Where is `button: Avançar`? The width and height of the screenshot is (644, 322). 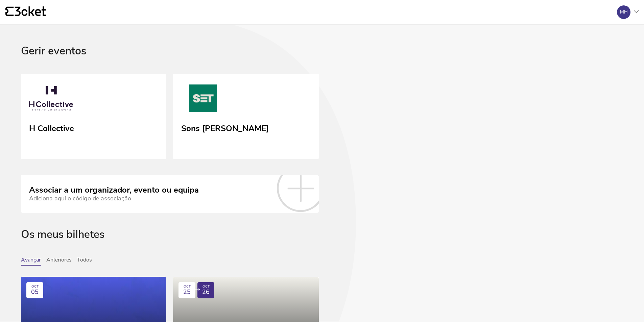
button: Avançar is located at coordinates (31, 261).